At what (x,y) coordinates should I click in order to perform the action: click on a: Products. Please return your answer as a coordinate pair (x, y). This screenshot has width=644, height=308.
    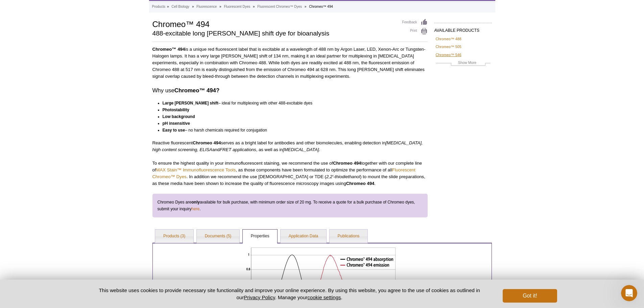
    Looking at the image, I should click on (159, 7).